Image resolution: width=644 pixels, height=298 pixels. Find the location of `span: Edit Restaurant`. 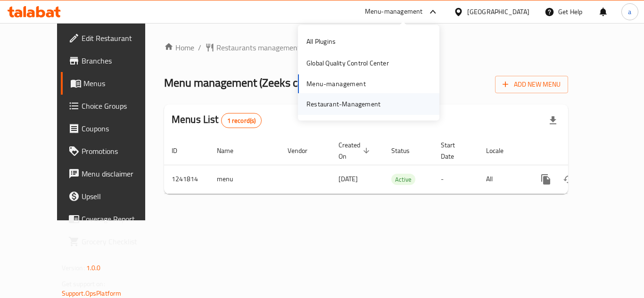

span: Edit Restaurant is located at coordinates (119, 38).